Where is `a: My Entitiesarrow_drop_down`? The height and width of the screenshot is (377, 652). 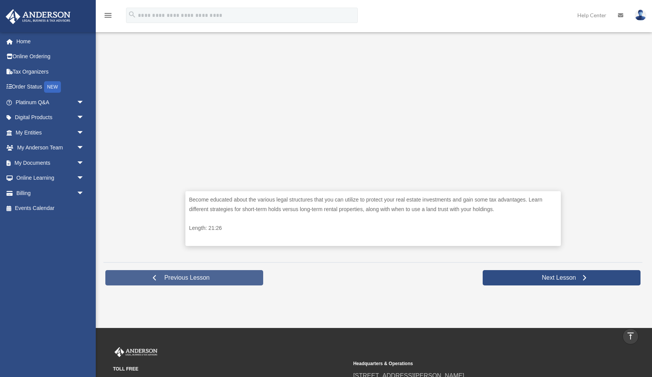 a: My Entitiesarrow_drop_down is located at coordinates (51, 133).